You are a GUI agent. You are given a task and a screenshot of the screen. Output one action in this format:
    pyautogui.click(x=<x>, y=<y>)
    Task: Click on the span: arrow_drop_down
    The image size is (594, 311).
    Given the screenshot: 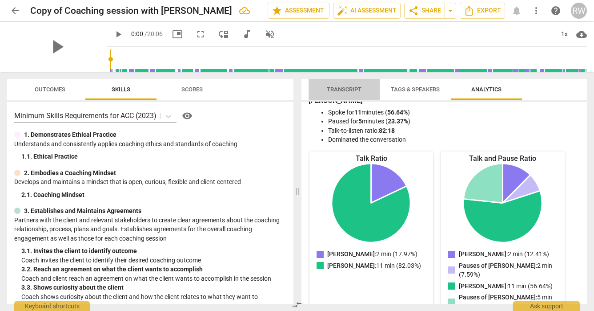 What is the action you would take?
    pyautogui.click(x=451, y=11)
    